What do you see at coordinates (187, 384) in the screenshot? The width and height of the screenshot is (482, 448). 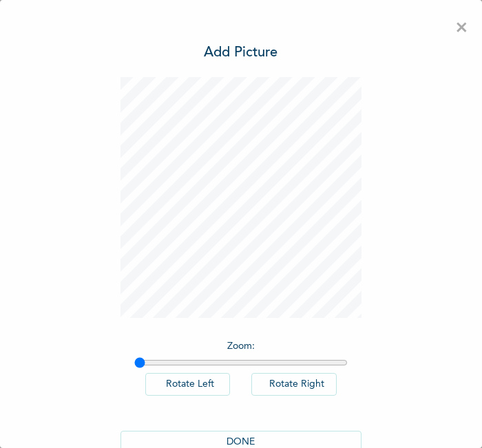 I see `button: Rotate Left` at bounding box center [187, 384].